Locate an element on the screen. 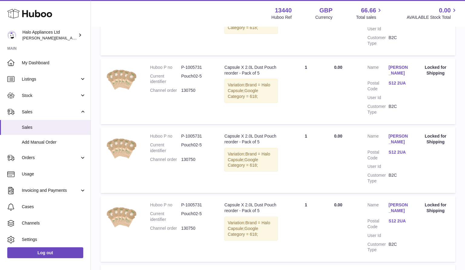 The width and height of the screenshot is (465, 270). a: Log out is located at coordinates (45, 252).